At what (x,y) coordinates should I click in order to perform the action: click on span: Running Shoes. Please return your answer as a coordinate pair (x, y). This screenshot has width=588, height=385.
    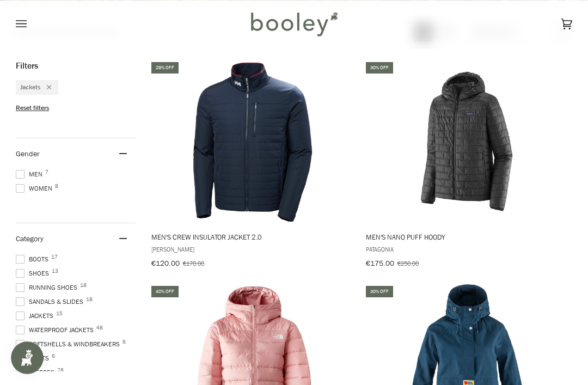
    Looking at the image, I should click on (48, 287).